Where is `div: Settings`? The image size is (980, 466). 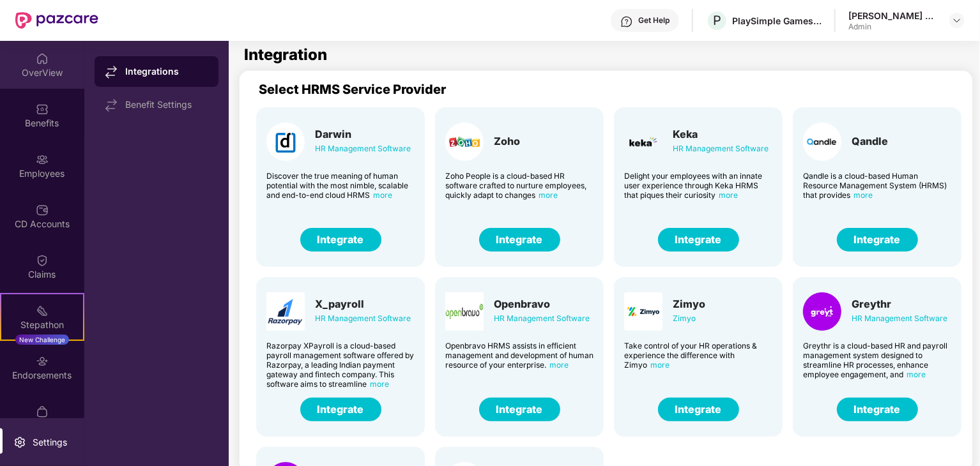
div: Settings is located at coordinates (50, 443).